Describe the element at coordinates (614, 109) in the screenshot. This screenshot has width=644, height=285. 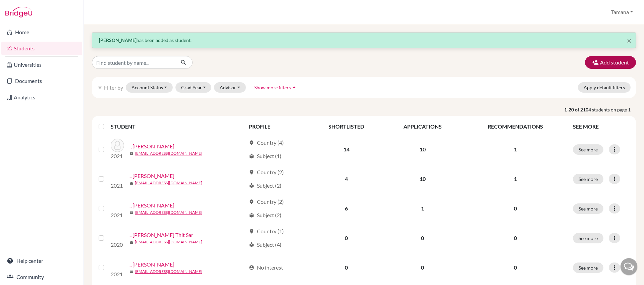
I see `span: students on page 1` at that location.